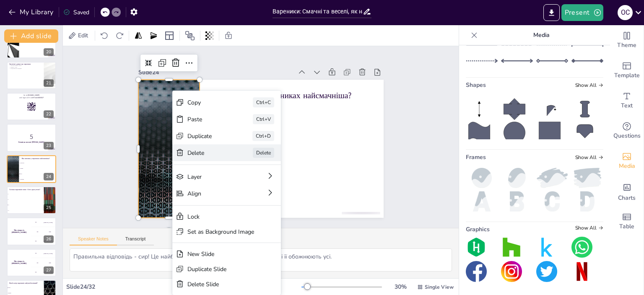 This screenshot has height=295, width=644. What do you see at coordinates (278, 223) in the screenshot?
I see `div: Layer` at bounding box center [278, 223].